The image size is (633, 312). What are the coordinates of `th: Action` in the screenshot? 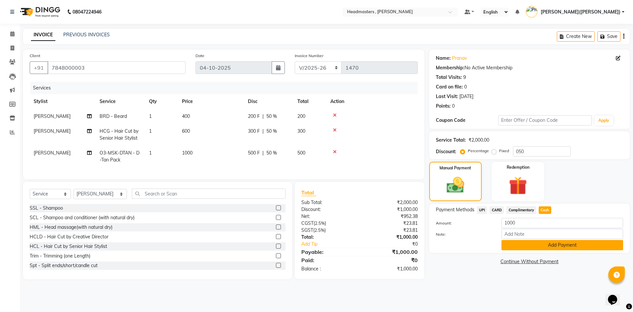 It's located at (372, 101).